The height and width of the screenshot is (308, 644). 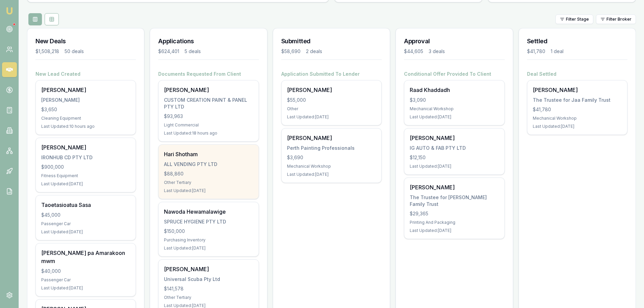 What do you see at coordinates (86, 74) in the screenshot?
I see `h4: New Lead Created` at bounding box center [86, 74].